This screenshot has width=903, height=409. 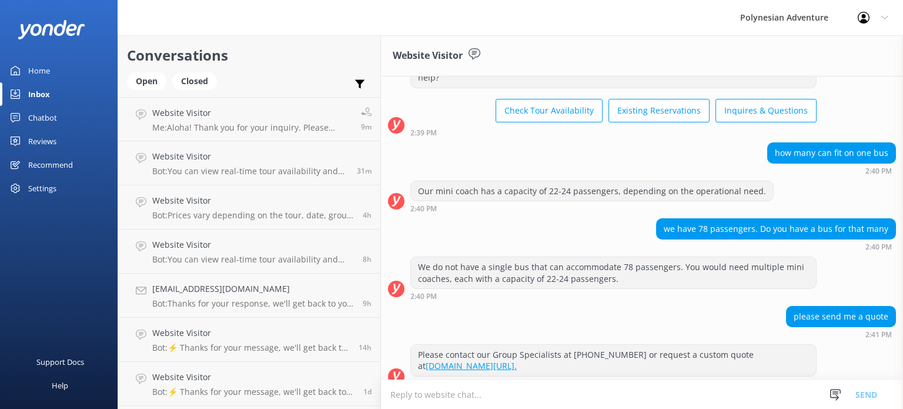 I want to click on a: Website VisitorMe:Aloha! Thank you for your inquiry. Please reach out to our Groups/Charter Depar..., so click(x=249, y=119).